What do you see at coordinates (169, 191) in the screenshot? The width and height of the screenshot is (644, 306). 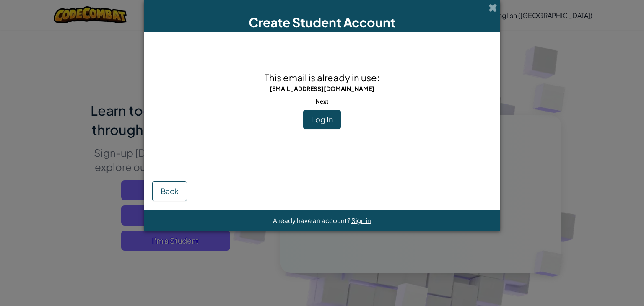 I see `button: Back` at bounding box center [169, 191].